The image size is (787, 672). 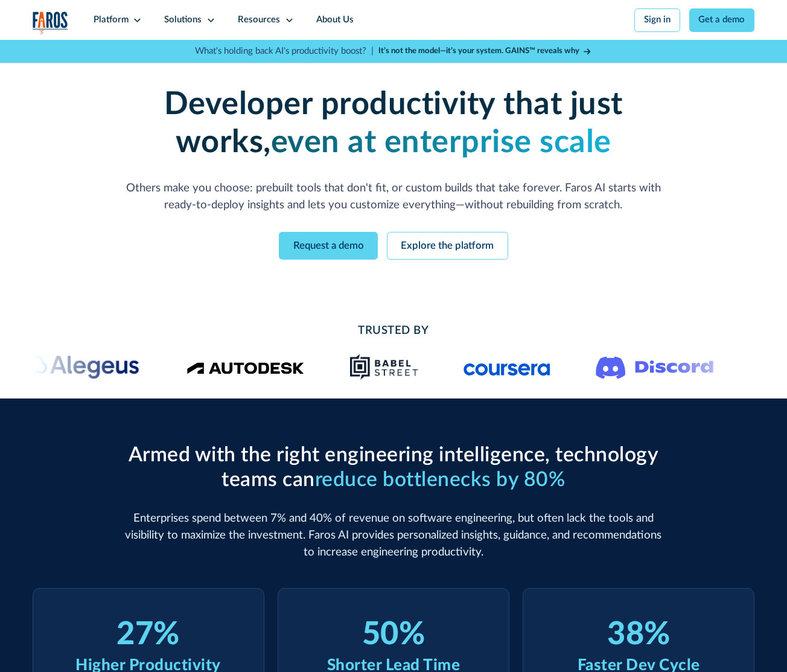 What do you see at coordinates (441, 143) in the screenshot?
I see `strong: even at enterprise scale` at bounding box center [441, 143].